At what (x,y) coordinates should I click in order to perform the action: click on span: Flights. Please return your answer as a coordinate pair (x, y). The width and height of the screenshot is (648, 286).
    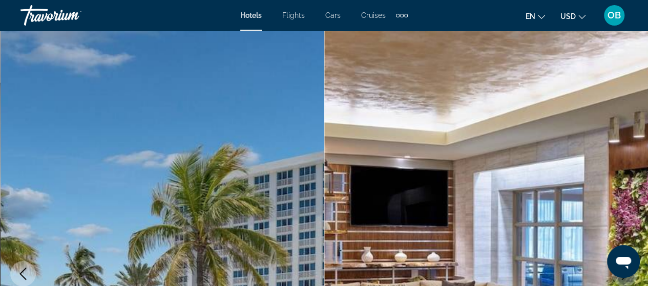
    Looking at the image, I should click on (293, 15).